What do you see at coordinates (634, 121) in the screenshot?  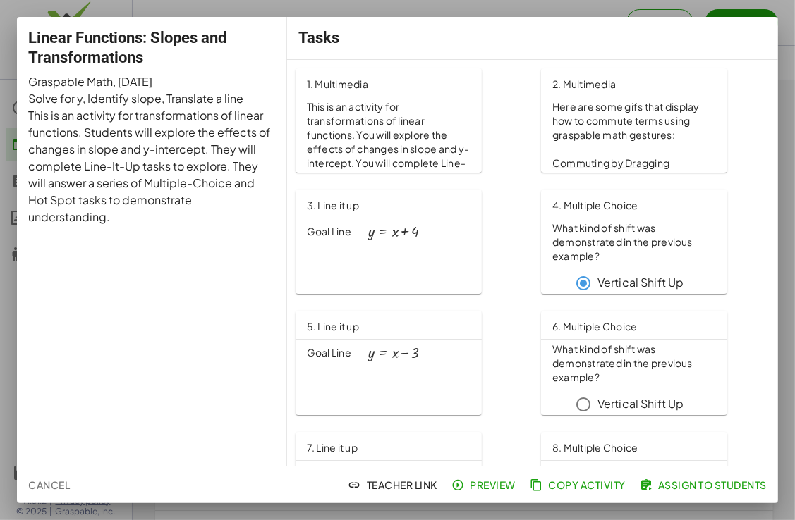 I see `p: Here are some gifs that display how to commute terms using graspable math gestures:` at bounding box center [634, 121].